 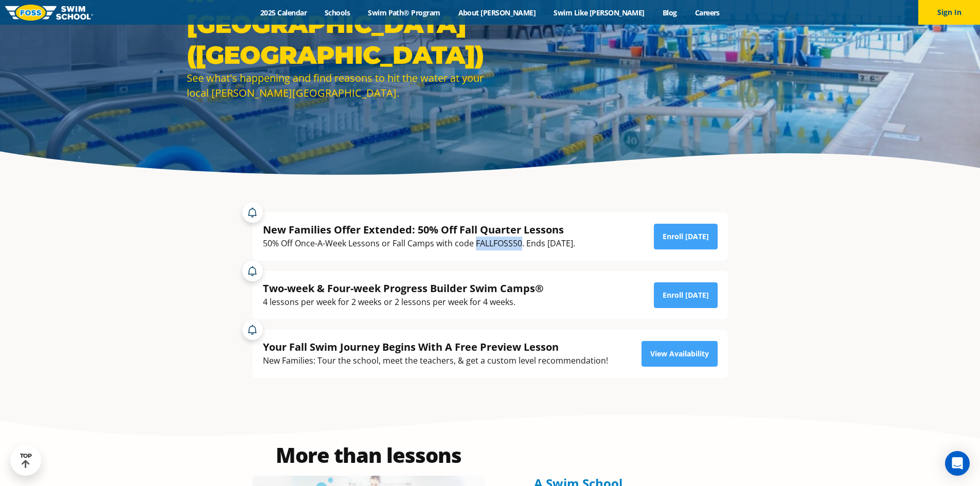 I want to click on div: 4 lessons per week for 2 weeks or 2 lessons per week for 4 weeks., so click(x=404, y=302).